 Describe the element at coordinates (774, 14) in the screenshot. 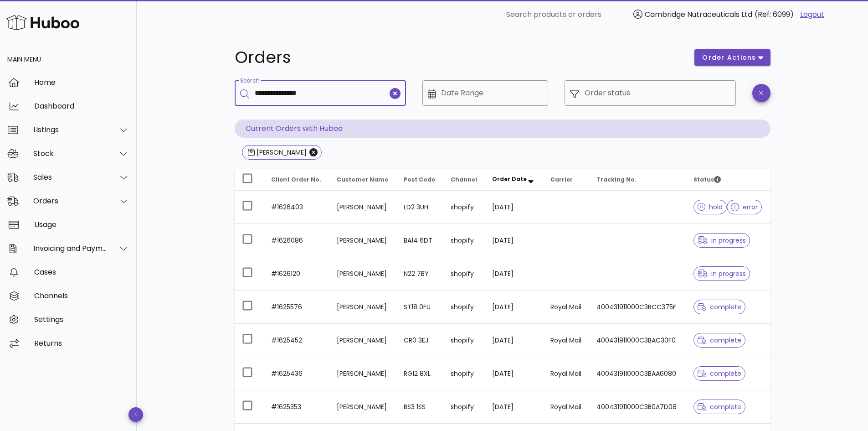

I see `span: (Ref: 6099)` at that location.